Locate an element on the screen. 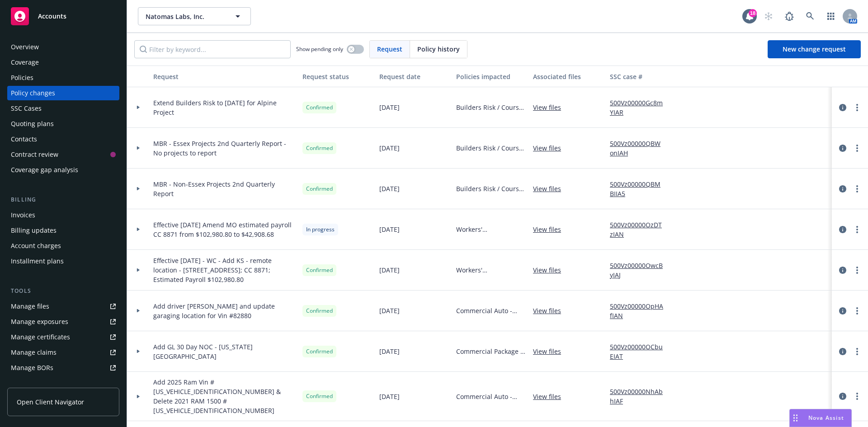 The width and height of the screenshot is (868, 427). a: 500Vz00000OwcByIAJ is located at coordinates (640, 270).